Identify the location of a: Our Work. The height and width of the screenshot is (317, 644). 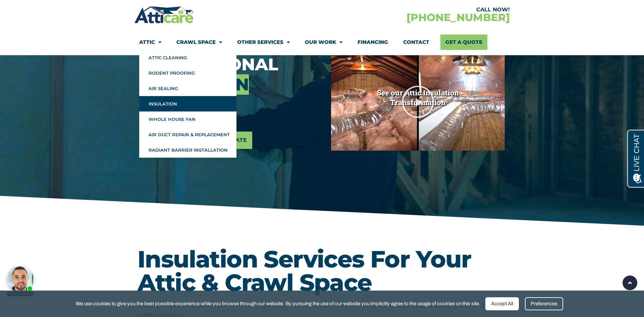
(324, 42).